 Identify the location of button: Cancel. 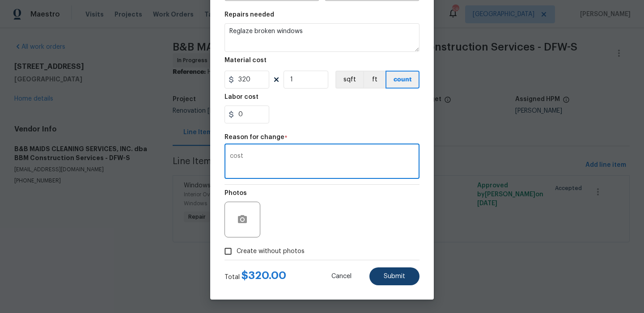
(341, 277).